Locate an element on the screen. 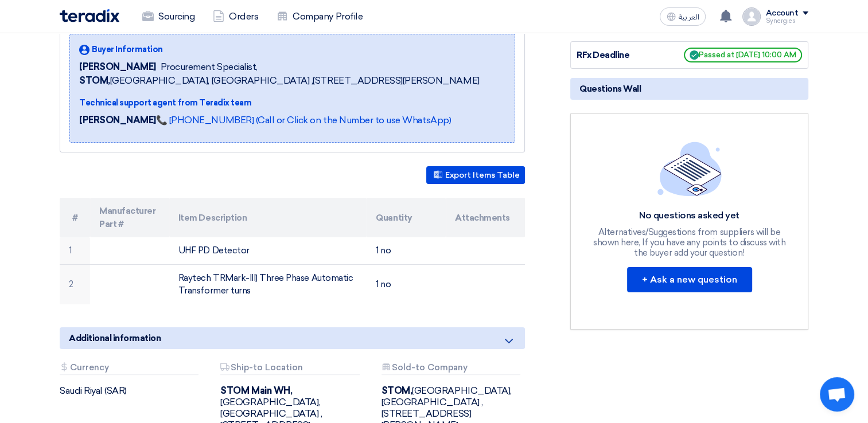 This screenshot has width=868, height=423. button: + Ask a new question is located at coordinates (689, 279).